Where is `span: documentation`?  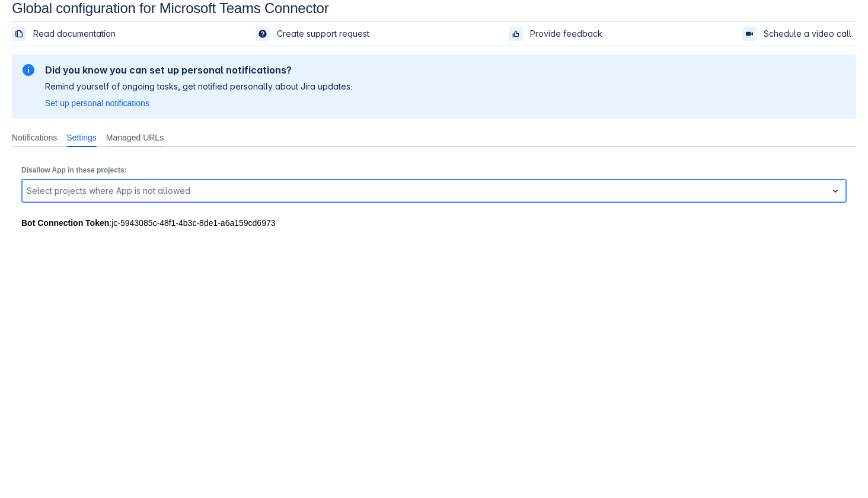
span: documentation is located at coordinates (19, 34).